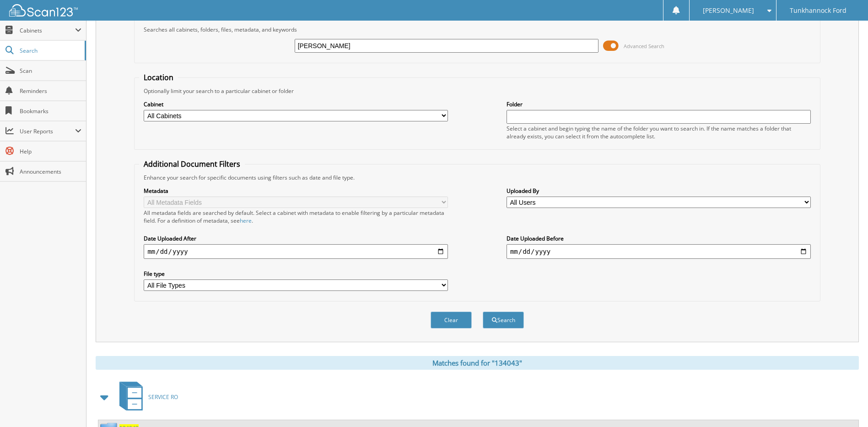  I want to click on span: Cabinets, so click(47, 30).